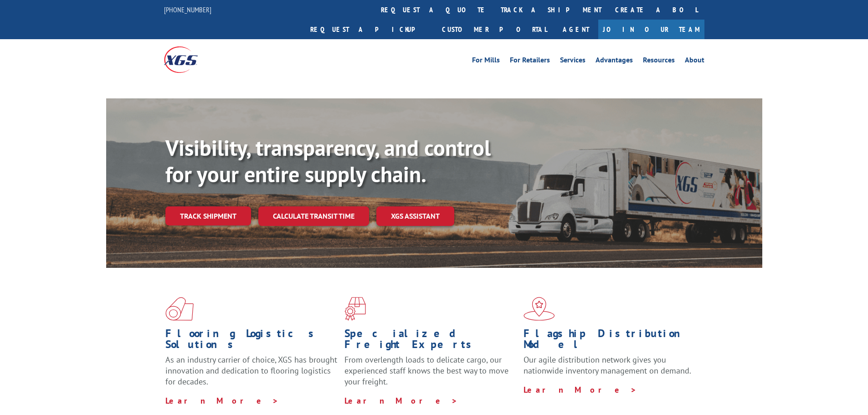  I want to click on h1: Flagship Distribution Model, so click(610, 341).